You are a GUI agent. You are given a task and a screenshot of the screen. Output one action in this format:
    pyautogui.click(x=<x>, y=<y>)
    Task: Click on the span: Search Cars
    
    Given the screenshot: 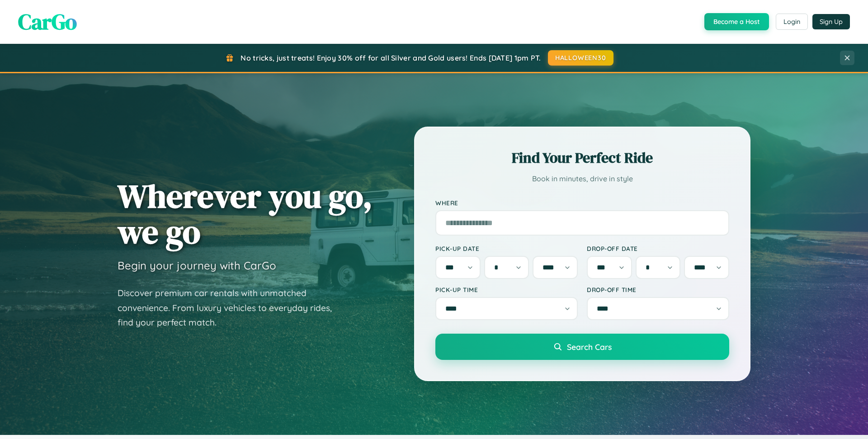 What is the action you would take?
    pyautogui.click(x=589, y=347)
    